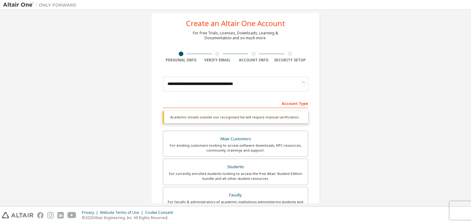 This screenshot has height=224, width=471. Describe the element at coordinates (235, 23) in the screenshot. I see `div: Create an Altair One Account` at that location.